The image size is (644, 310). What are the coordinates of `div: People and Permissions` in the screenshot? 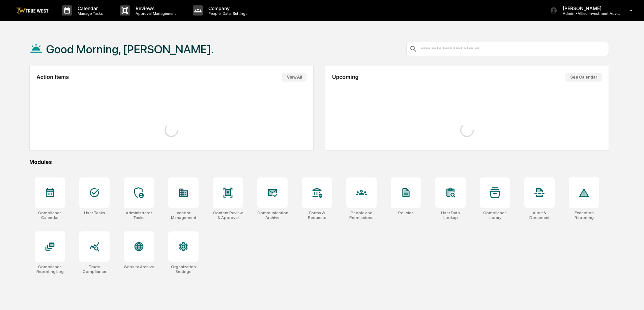 It's located at (362, 215).